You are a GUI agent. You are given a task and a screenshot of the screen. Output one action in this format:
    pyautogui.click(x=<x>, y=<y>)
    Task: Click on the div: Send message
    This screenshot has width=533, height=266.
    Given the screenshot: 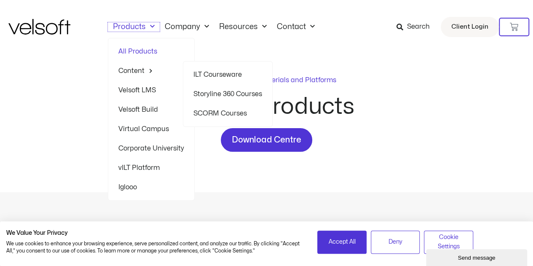 What is the action you would take?
    pyautogui.click(x=51, y=10)
    